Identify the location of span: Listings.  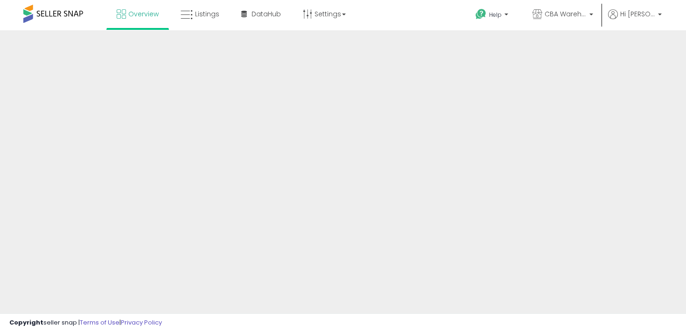
(207, 14).